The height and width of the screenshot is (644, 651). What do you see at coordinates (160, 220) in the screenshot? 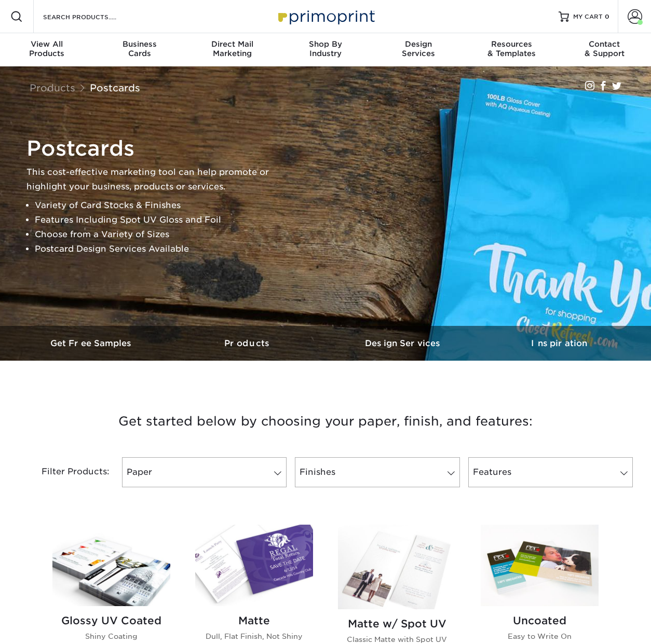
I see `li: Features Including Spot UV Gloss and Foil` at bounding box center [160, 220].